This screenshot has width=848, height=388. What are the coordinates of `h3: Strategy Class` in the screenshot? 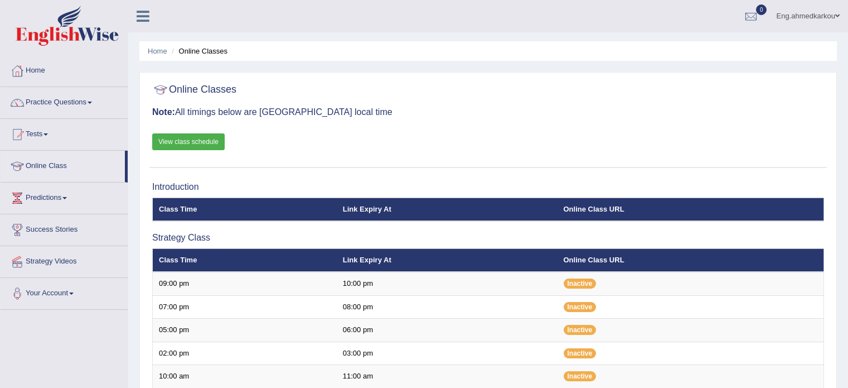 It's located at (488, 238).